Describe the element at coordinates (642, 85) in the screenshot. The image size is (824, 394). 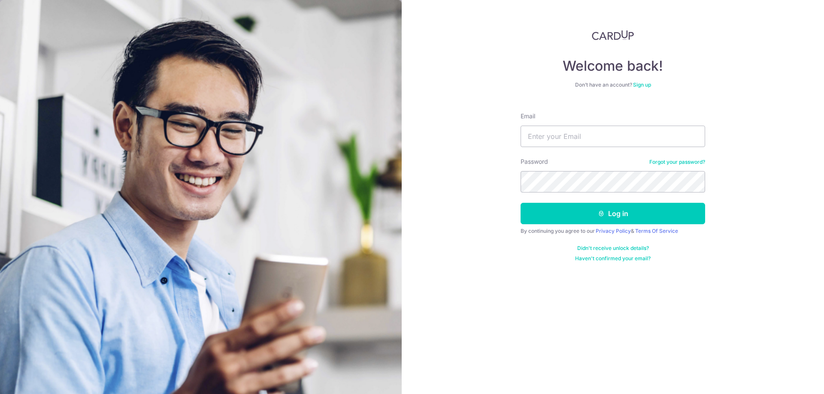
I see `a: Sign up` at that location.